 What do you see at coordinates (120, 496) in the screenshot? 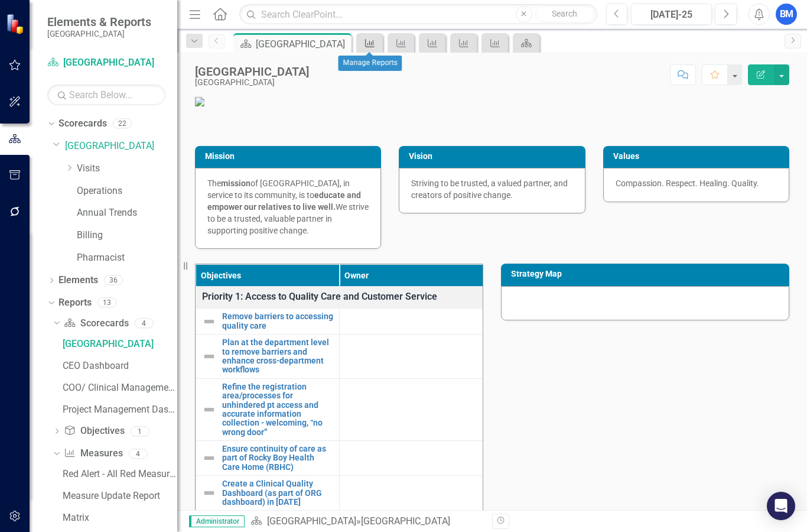
I see `div: Measure Update Report` at bounding box center [120, 496].